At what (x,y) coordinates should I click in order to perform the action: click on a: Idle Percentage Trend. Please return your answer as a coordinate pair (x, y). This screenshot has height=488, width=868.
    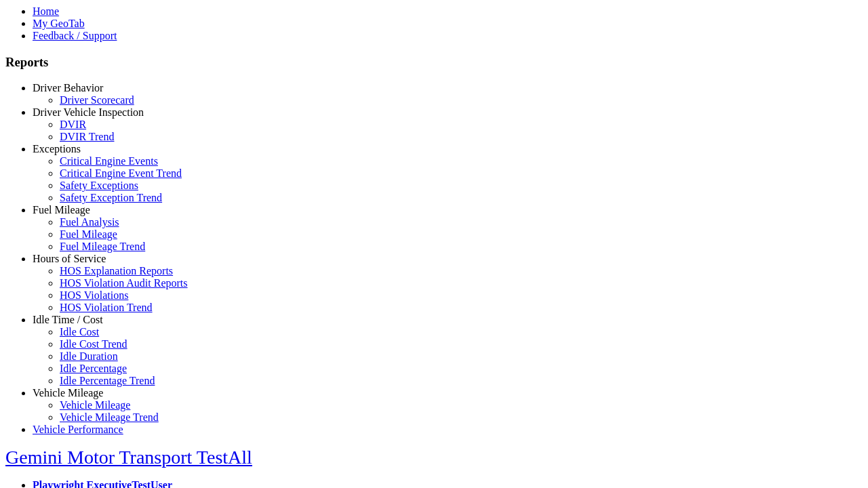
    Looking at the image, I should click on (107, 380).